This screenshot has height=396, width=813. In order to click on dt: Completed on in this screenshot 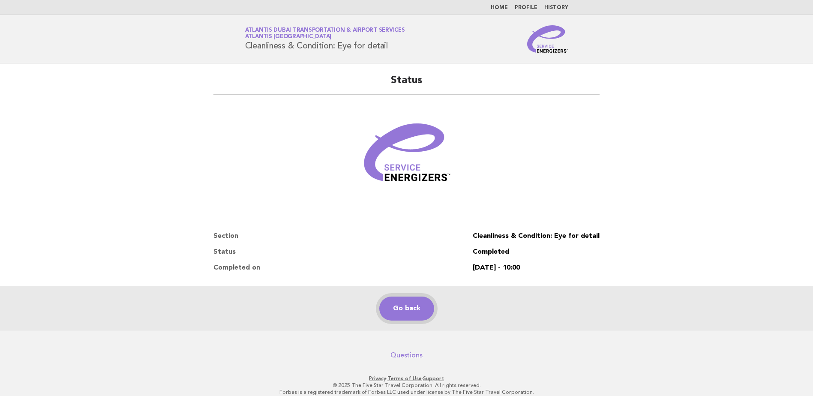, I will do `click(343, 268)`.